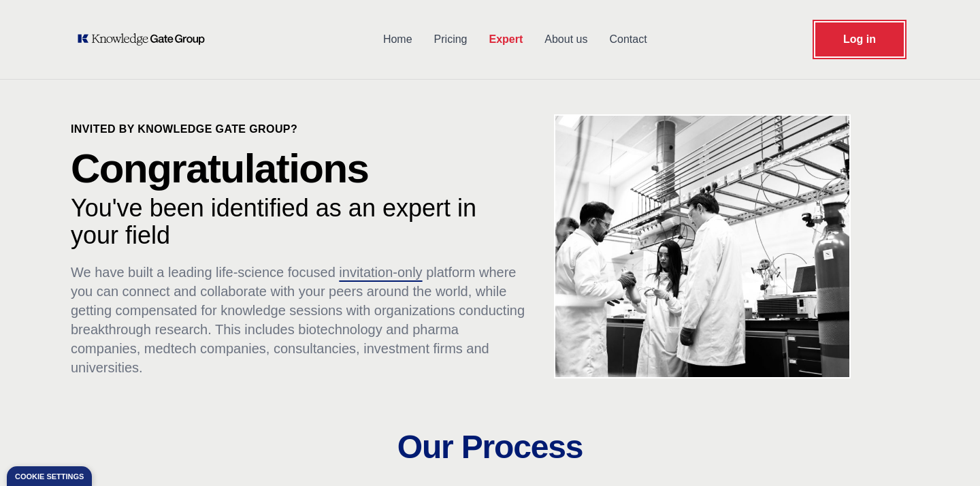 This screenshot has height=486, width=980. I want to click on p: Invited by Knowledge Gate Group?, so click(299, 129).